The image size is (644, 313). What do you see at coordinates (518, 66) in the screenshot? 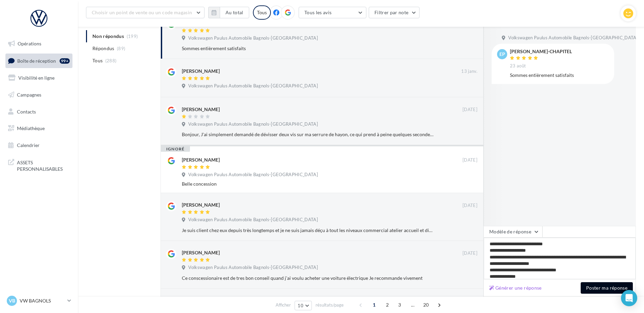
I see `span: 23 août` at bounding box center [518, 66].